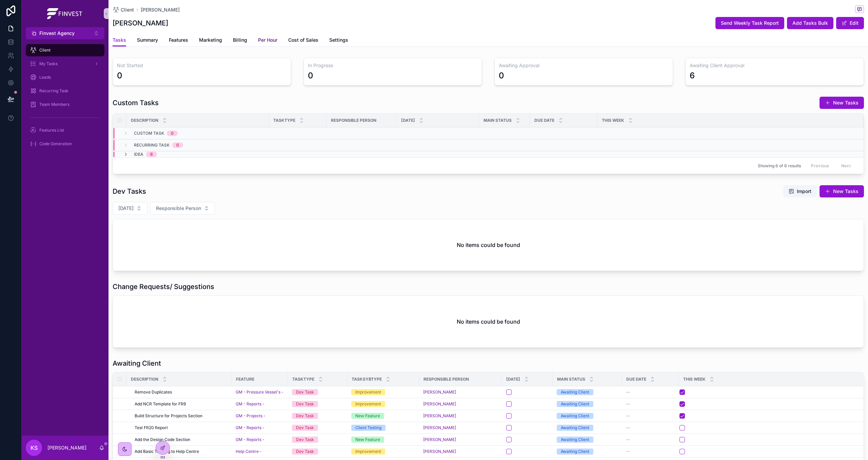 The image size is (868, 460). Describe the element at coordinates (260, 416) in the screenshot. I see `a: GM - Projects -` at that location.